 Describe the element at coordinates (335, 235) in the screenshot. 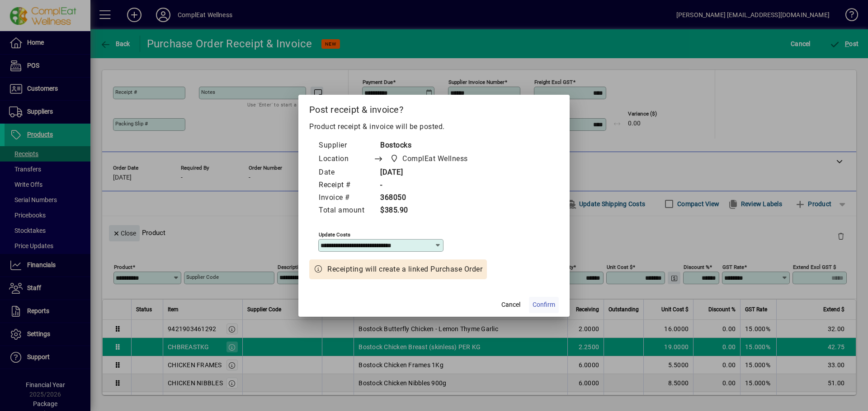

I see `mat-label: Update costs` at that location.